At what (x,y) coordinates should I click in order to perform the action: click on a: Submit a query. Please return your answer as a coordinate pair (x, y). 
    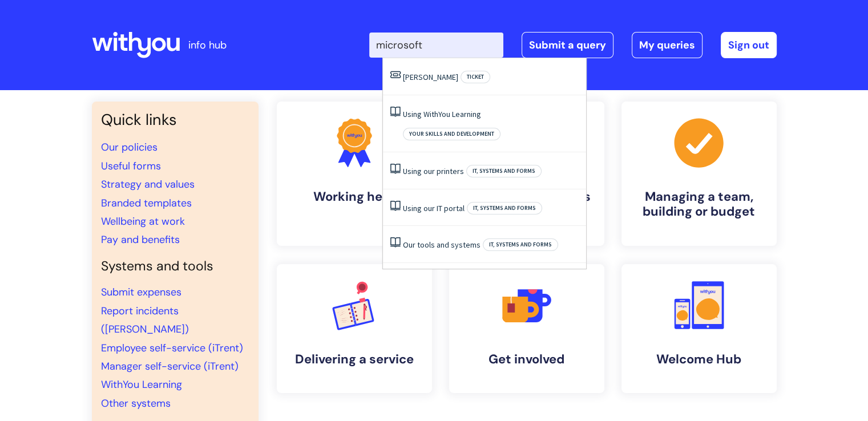
    Looking at the image, I should click on (567, 45).